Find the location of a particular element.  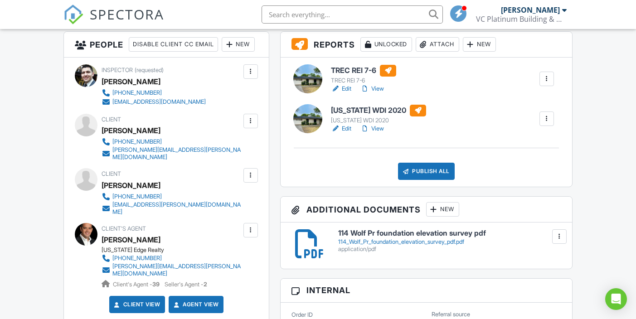

a: Client View is located at coordinates (137, 305).